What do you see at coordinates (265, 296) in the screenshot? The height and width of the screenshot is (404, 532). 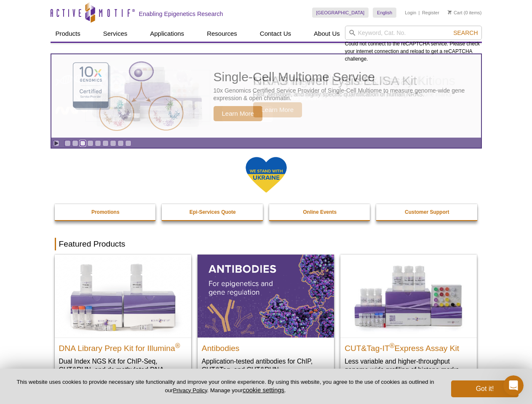 I see `img: All Antibodies` at bounding box center [265, 296].